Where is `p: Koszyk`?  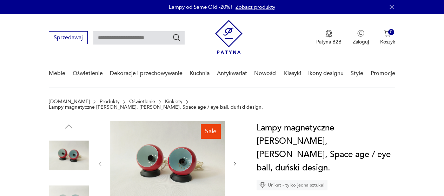 p: Koszyk is located at coordinates (388, 42).